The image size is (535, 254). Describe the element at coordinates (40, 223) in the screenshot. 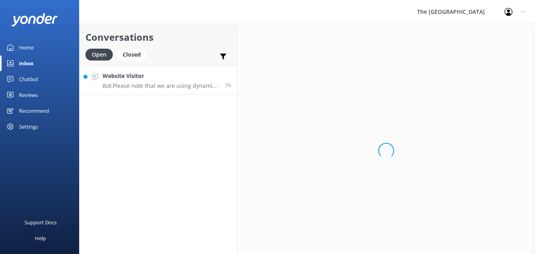

I see `div: Support Docs` at that location.